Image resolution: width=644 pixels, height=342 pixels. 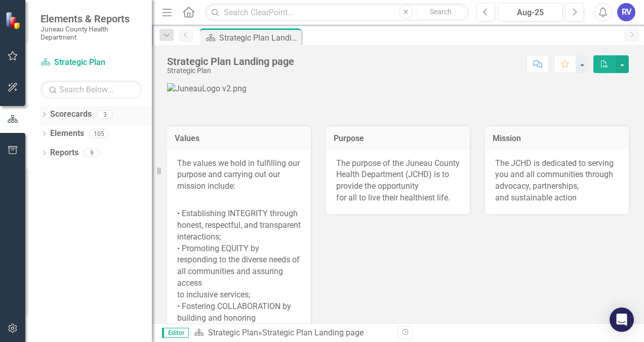 What do you see at coordinates (441, 12) in the screenshot?
I see `span: Search` at bounding box center [441, 12].